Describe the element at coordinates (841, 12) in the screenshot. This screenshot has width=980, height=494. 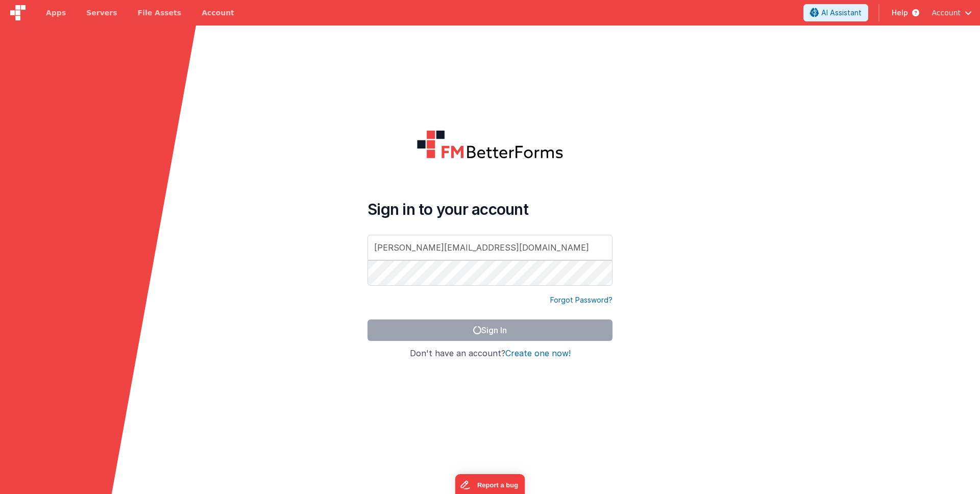
I see `span: AI Assistant` at that location.